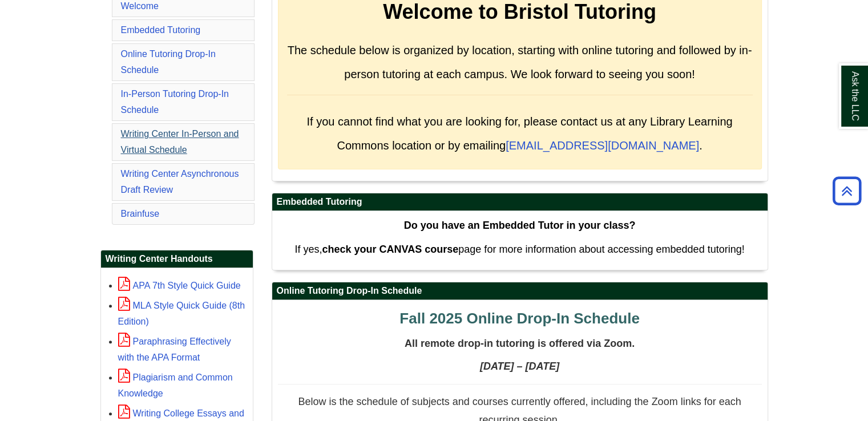  Describe the element at coordinates (180, 181) in the screenshot. I see `a: Writing Center Asynchronous Draft Review` at that location.